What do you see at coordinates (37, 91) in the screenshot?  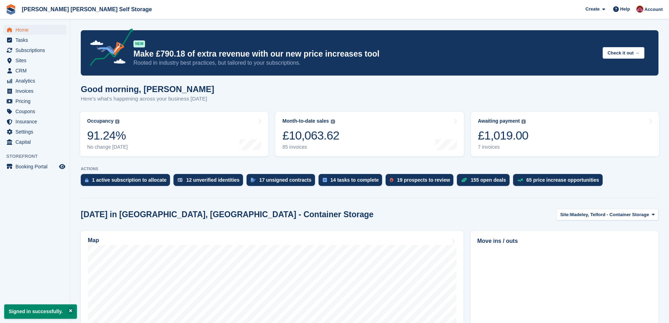 I see `span: Invoices` at bounding box center [37, 91].